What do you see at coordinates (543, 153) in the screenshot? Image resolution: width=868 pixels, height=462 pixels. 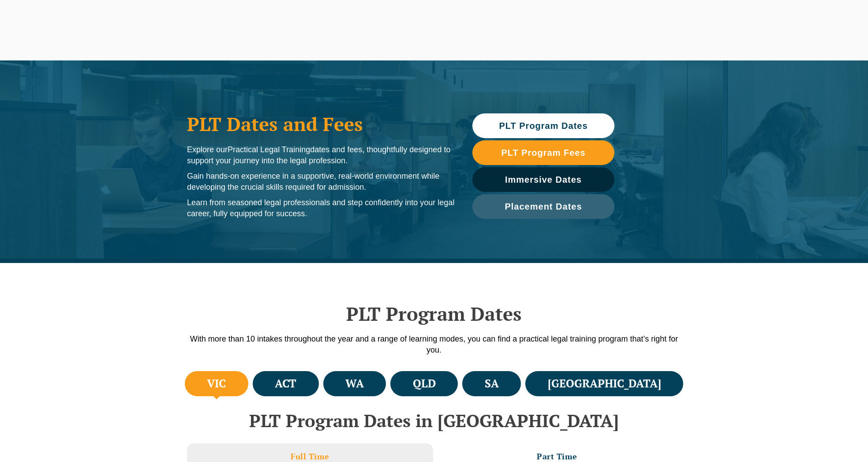 I see `span: PLT Program Fees` at bounding box center [543, 153].